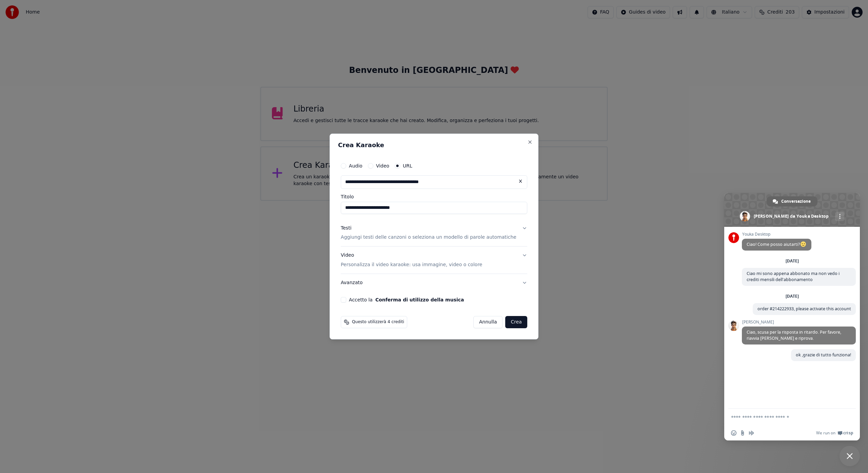 The image size is (868, 473). I want to click on div: Conversazione, so click(792, 201).